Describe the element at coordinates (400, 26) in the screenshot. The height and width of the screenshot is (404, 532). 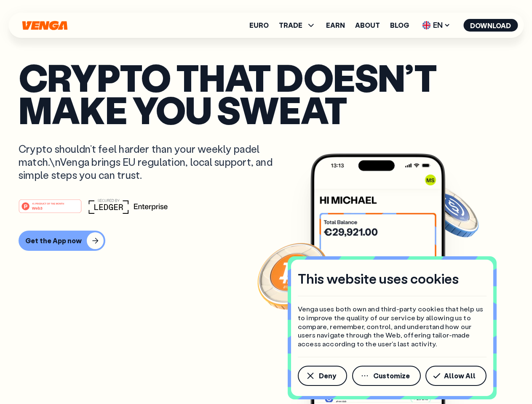
I see `a: Blog` at that location.